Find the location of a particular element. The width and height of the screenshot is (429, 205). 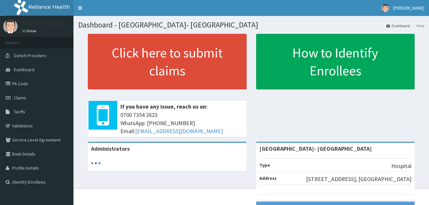

svg: audio-loading is located at coordinates (96, 163).